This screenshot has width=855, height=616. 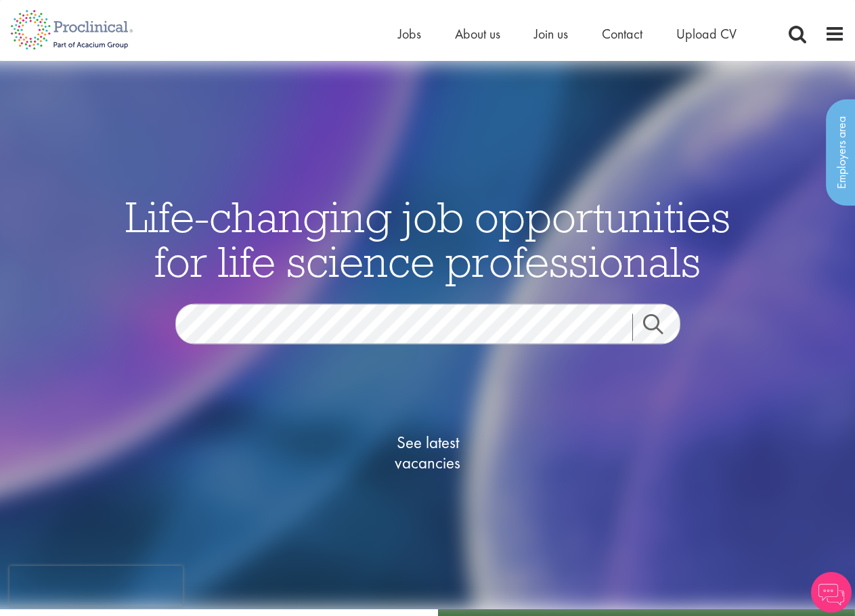 I want to click on a: Contact, so click(x=621, y=34).